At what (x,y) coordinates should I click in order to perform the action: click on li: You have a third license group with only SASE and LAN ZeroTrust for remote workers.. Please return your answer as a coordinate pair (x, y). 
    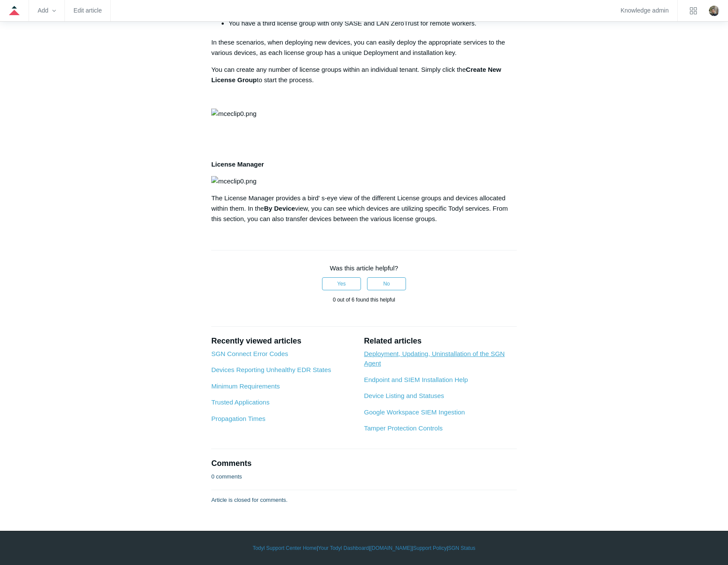
    Looking at the image, I should click on (373, 23).